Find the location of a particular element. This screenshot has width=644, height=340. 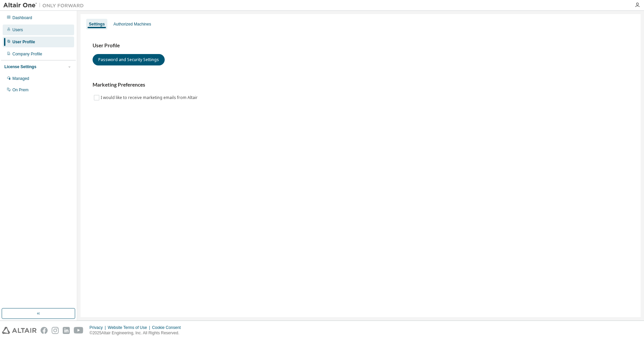

img: Altair One is located at coordinates (45, 5).